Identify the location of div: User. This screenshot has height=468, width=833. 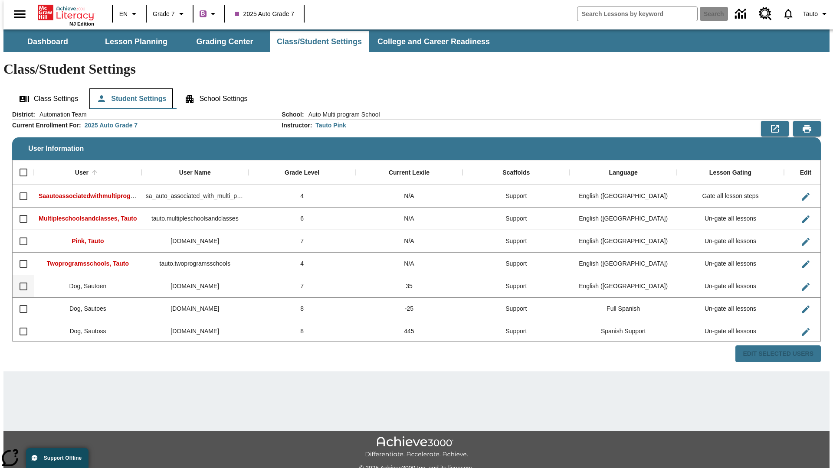
(82, 173).